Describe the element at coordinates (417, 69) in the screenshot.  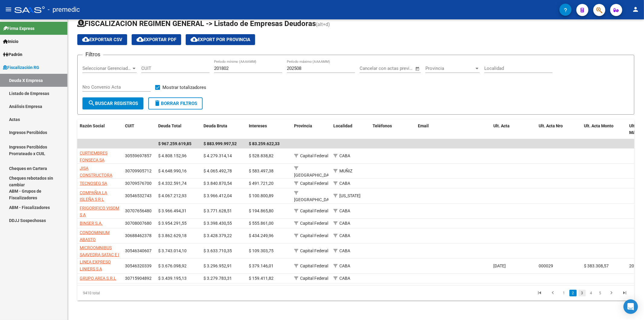
I see `button: Open calendar` at that location.